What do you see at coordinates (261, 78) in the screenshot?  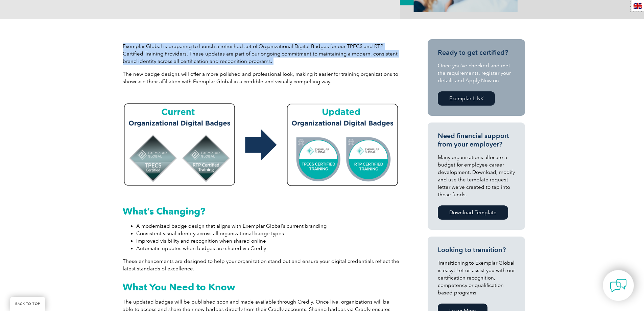 I see `p: The new badge designs will offer a more polished and professional look, making it easier for trai...` at bounding box center [261, 78].